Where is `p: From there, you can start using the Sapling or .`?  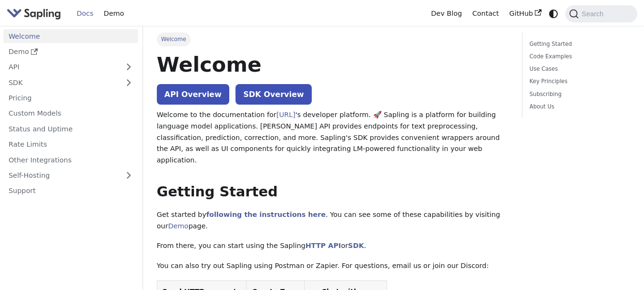
p: From there, you can start using the Sapling or . is located at coordinates (333, 245).